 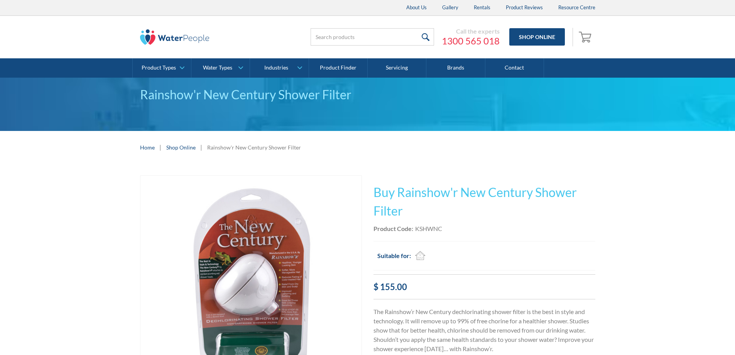 I want to click on input: Search products, so click(x=373, y=37).